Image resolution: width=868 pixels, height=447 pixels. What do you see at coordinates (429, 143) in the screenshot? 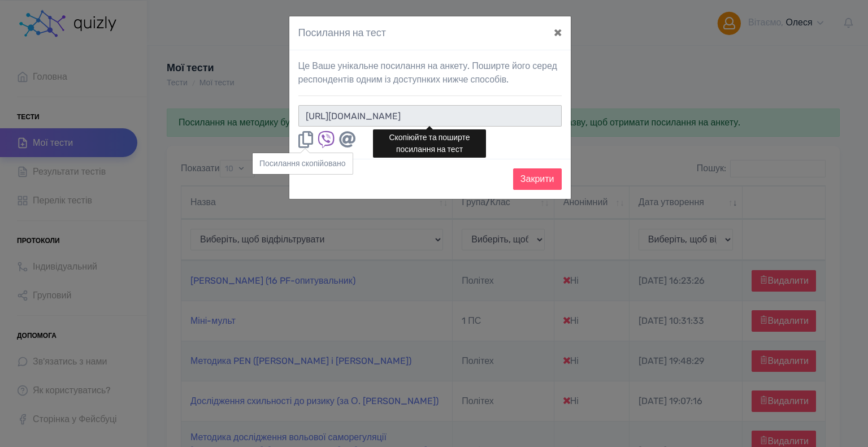
I see `div: Скопіюйте та поширте посилання на тест` at bounding box center [429, 143].